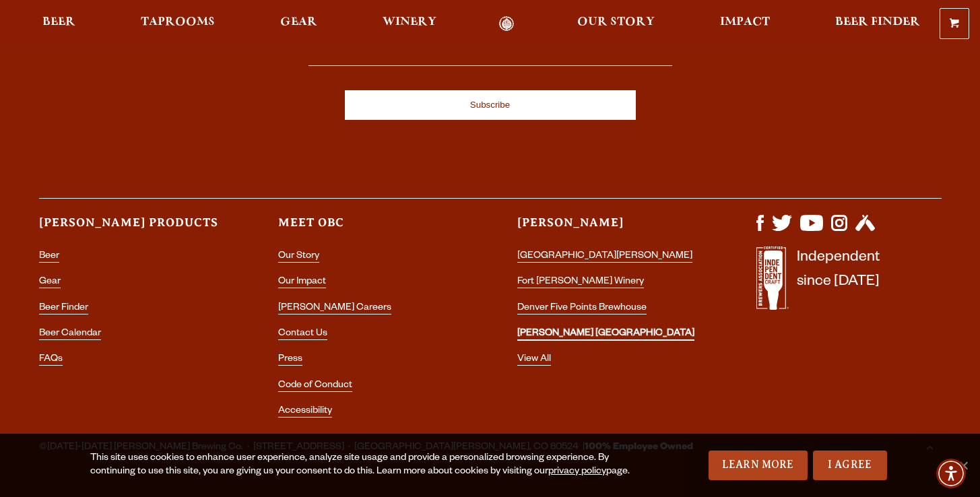 This screenshot has height=497, width=980. Describe the element at coordinates (745, 23) in the screenshot. I see `span: Impact` at that location.